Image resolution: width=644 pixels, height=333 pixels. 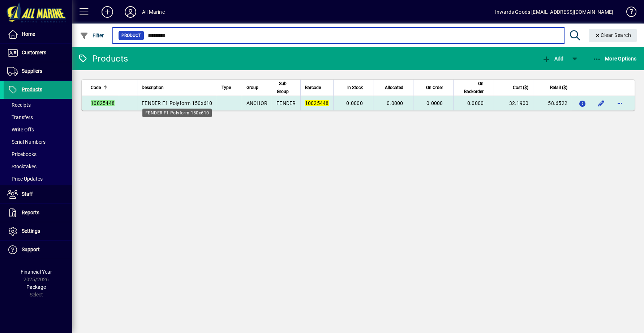 I want to click on span: Transfers, so click(x=20, y=117).